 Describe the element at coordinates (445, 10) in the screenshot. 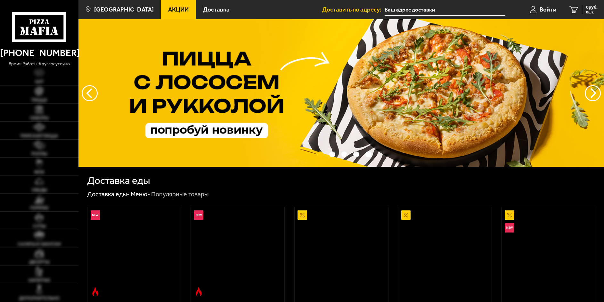

I see `input: Ваш адрес доставки` at that location.